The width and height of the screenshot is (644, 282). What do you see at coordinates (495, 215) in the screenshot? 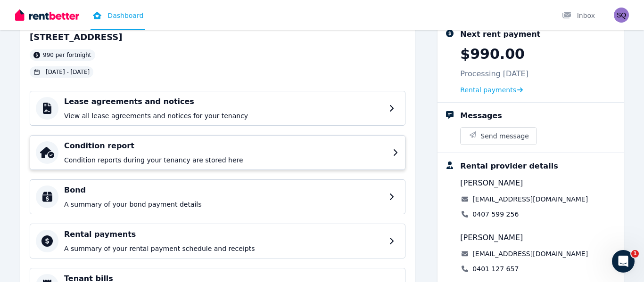
I see `a: 0407 599 256` at bounding box center [495, 215].